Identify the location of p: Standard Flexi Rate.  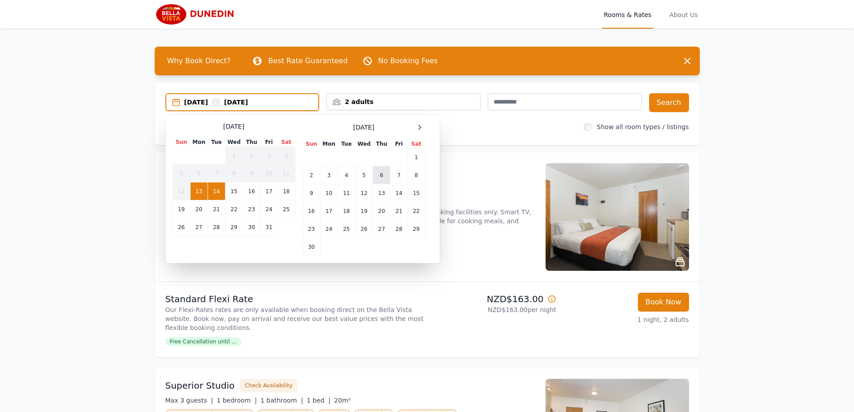
(295, 299).